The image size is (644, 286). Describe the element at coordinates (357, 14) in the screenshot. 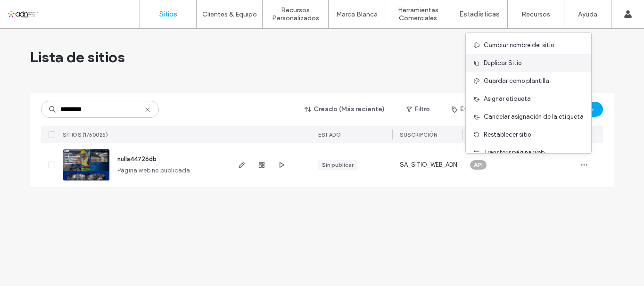

I see `label: Marca Blanca` at that location.